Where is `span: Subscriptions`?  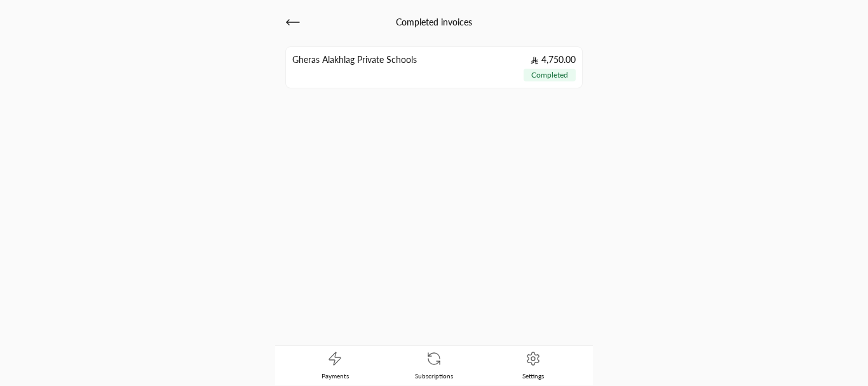 span: Subscriptions is located at coordinates (434, 376).